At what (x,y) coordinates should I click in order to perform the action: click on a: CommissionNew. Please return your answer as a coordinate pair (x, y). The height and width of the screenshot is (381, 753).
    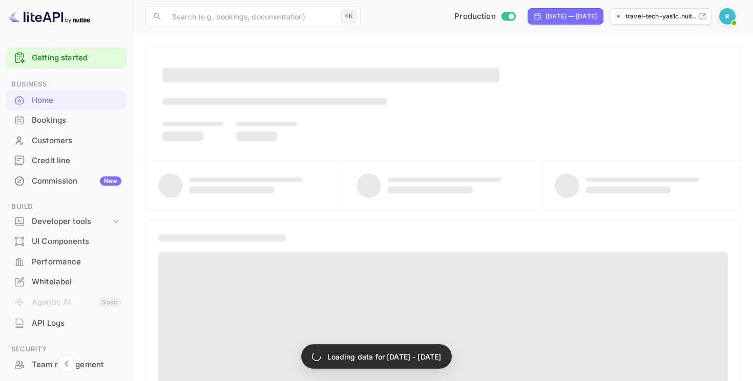
    Looking at the image, I should click on (66, 181).